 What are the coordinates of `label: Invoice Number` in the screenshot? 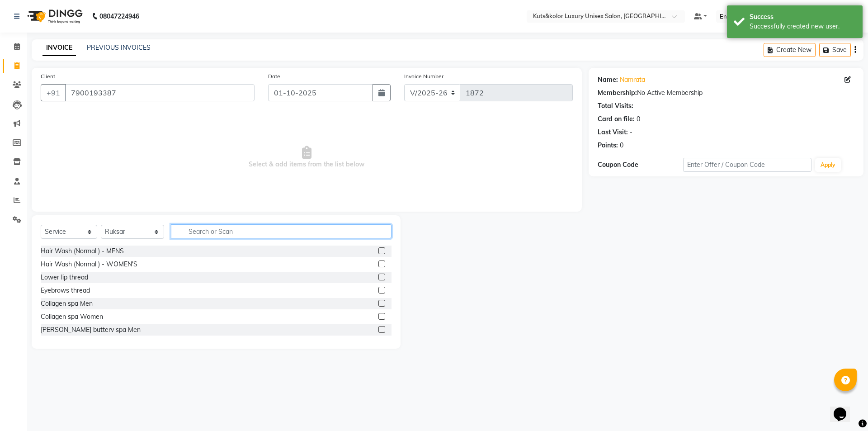 It's located at (424, 77).